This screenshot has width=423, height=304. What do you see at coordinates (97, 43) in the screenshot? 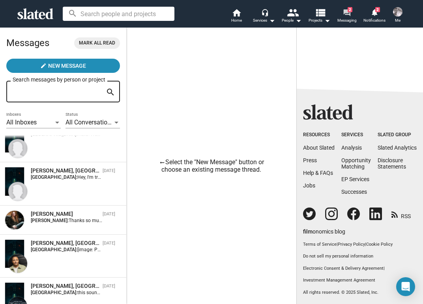
I see `span: Mark all read` at bounding box center [97, 43].